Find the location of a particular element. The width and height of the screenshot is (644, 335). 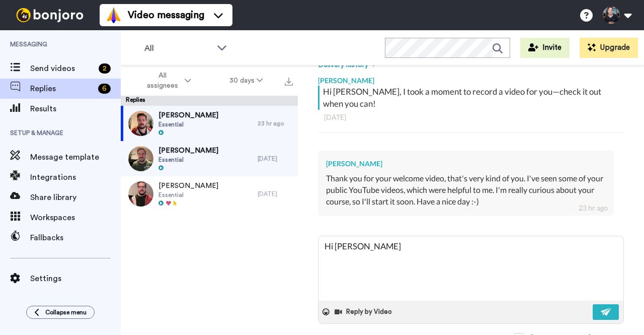

button: Reply by Video is located at coordinates (364, 312).